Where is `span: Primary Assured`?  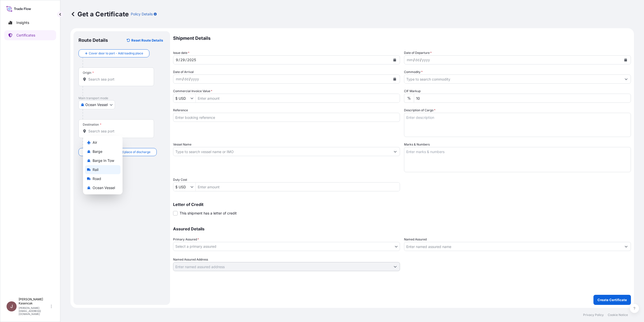 span: Primary Assured is located at coordinates (186, 239).